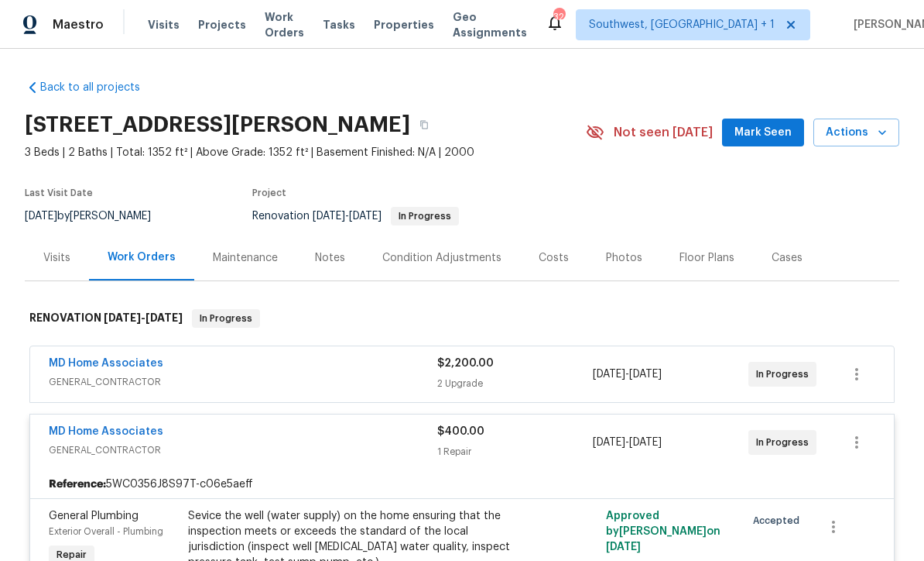 This screenshot has width=924, height=561. Describe the element at coordinates (78, 25) in the screenshot. I see `span: Maestro` at that location.